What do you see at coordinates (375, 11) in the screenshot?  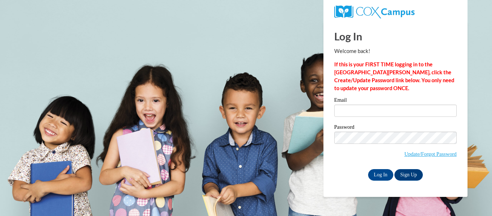 I see `a: COX Campus` at bounding box center [375, 11].